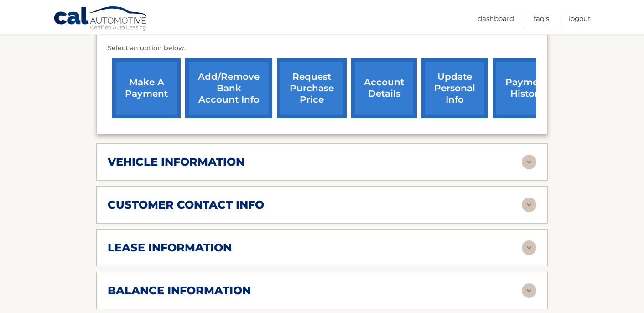 This screenshot has width=644, height=313. I want to click on h2: lease information, so click(170, 248).